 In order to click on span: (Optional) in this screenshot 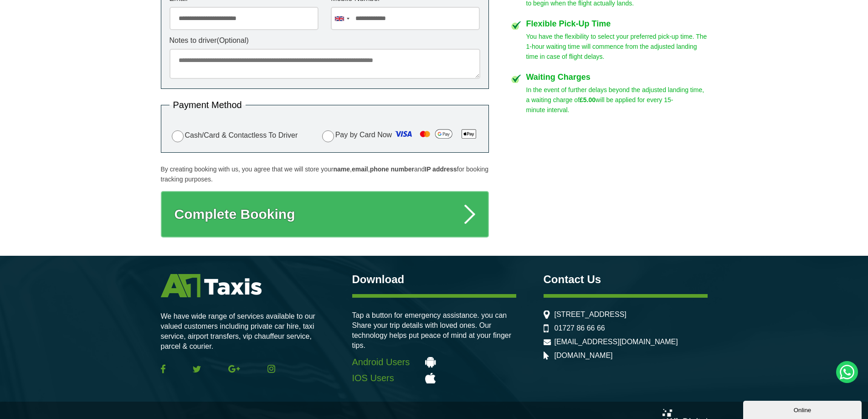, I will do `click(233, 40)`.